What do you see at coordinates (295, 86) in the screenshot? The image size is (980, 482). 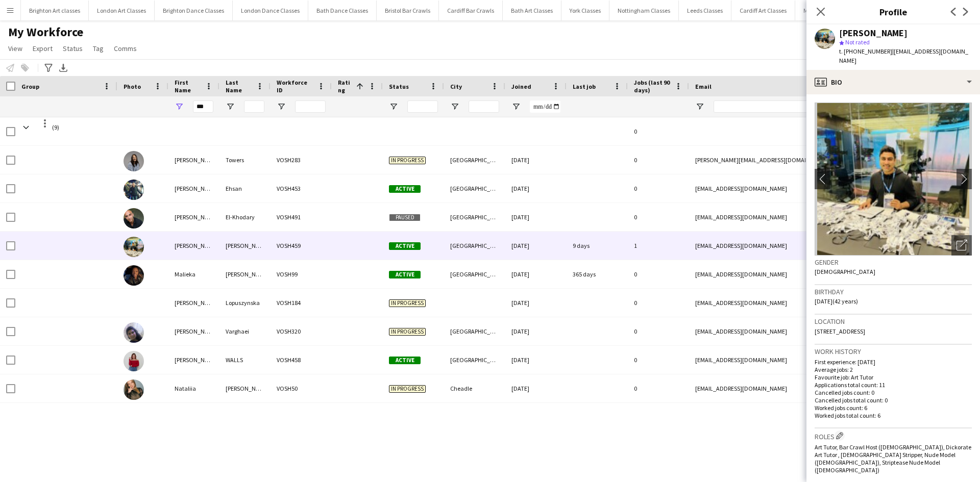 I see `span: Workforce ID` at bounding box center [295, 86].